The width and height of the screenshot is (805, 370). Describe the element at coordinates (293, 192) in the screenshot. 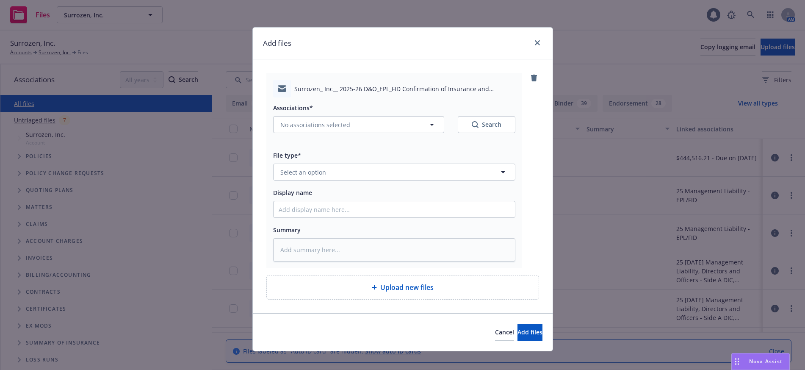

I see `span: Display name` at that location.